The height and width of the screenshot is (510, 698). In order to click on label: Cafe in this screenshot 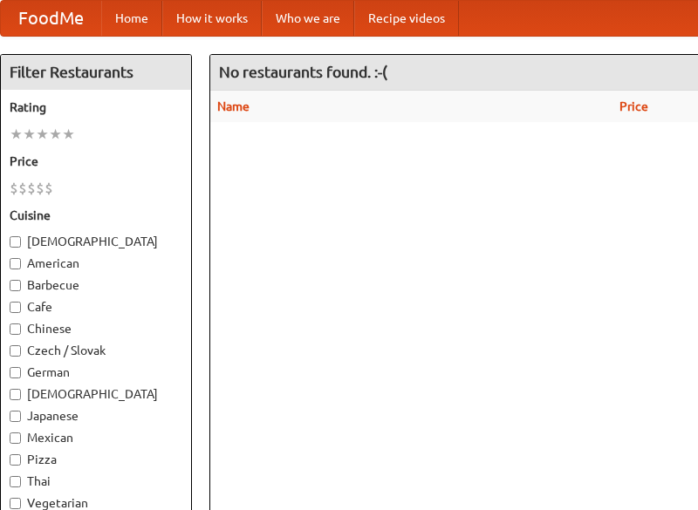, I will do `click(96, 307)`.